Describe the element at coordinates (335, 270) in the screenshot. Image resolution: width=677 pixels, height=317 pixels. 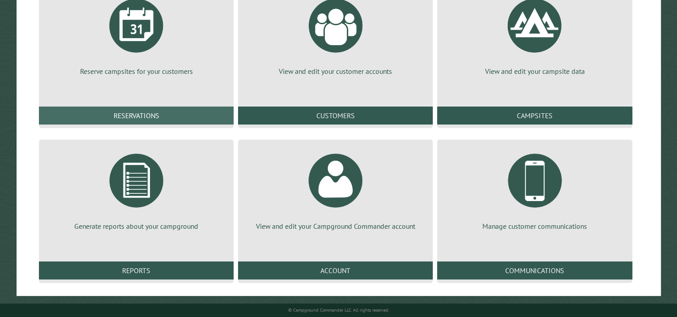
I see `a: Account` at that location.